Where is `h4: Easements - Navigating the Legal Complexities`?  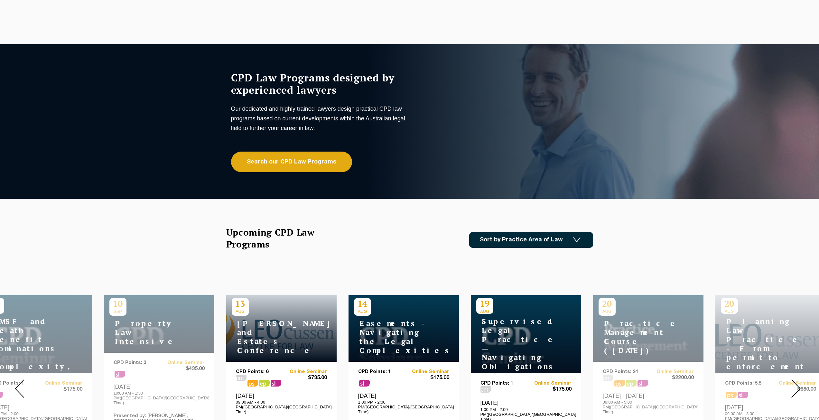
h4: Easements - Navigating the Legal Complexities is located at coordinates (394, 337).